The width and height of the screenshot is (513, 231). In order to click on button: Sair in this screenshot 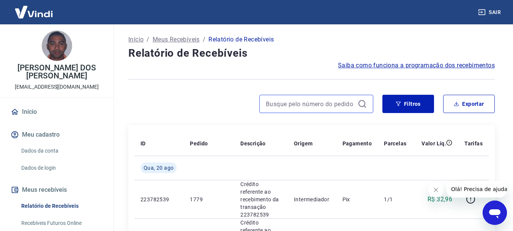, I will do `click(490, 12)`.